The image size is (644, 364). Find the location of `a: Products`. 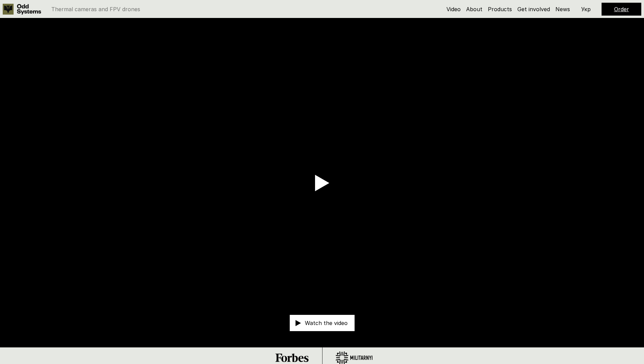

a: Products is located at coordinates (500, 9).